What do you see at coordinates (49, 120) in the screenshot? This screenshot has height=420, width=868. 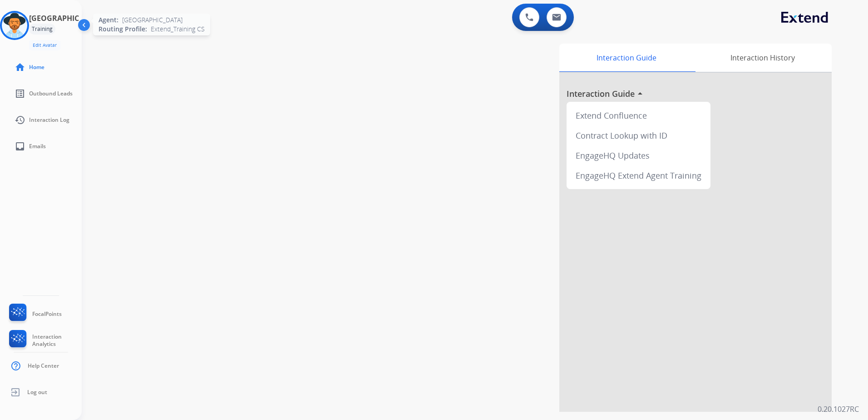 I see `span: Interaction Log` at bounding box center [49, 120].